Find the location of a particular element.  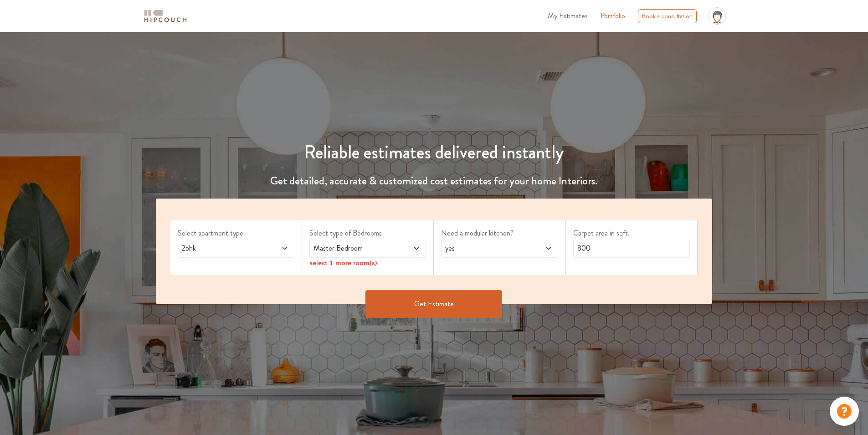

label: Need a modular kitchen? is located at coordinates (499, 233).